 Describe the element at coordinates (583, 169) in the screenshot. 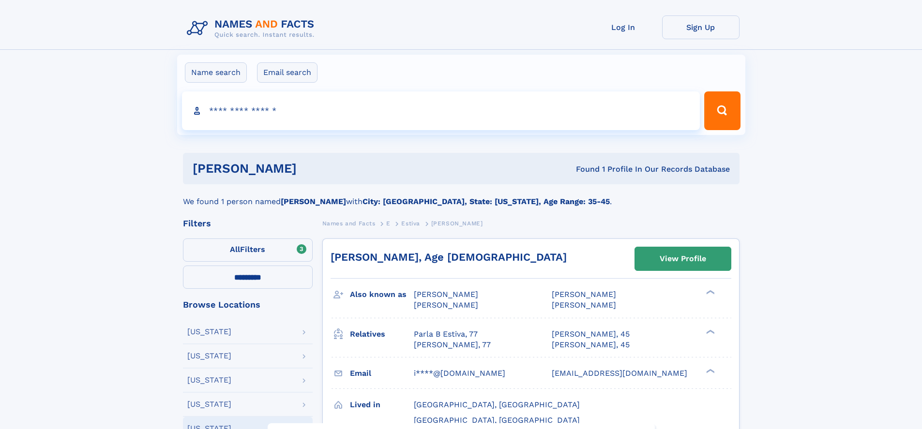

I see `div: Found 1 Profile In Our Records Database` at that location.